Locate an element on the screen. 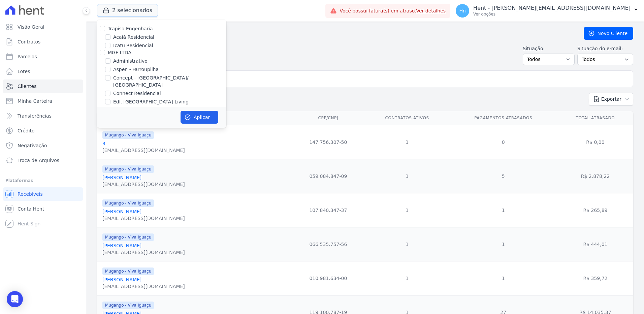 This screenshot has height=314, width=644. a: Contratos is located at coordinates (43, 42).